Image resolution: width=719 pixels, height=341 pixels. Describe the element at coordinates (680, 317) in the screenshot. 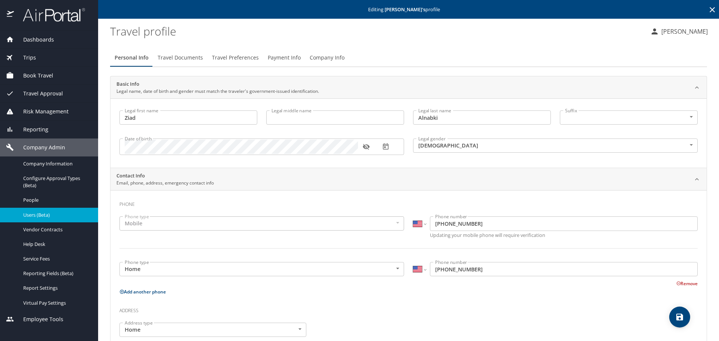

I see `button: save` at that location.